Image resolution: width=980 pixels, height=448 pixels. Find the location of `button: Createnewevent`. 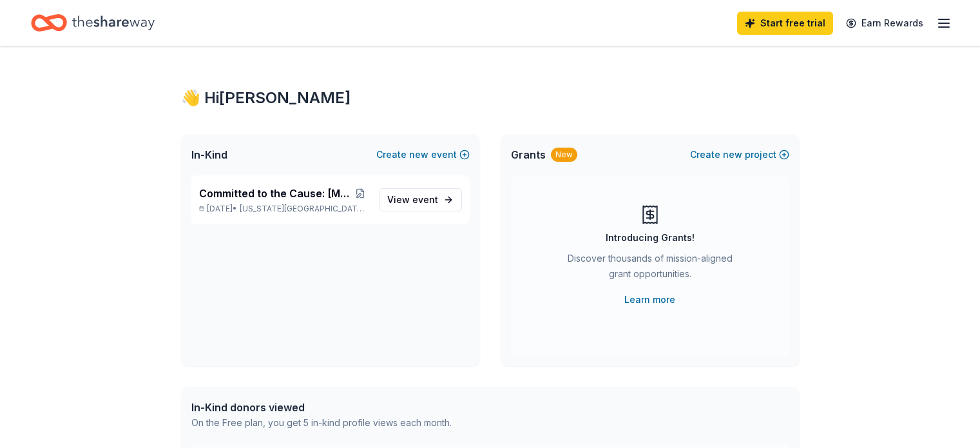

button: Createnewevent is located at coordinates (422, 155).